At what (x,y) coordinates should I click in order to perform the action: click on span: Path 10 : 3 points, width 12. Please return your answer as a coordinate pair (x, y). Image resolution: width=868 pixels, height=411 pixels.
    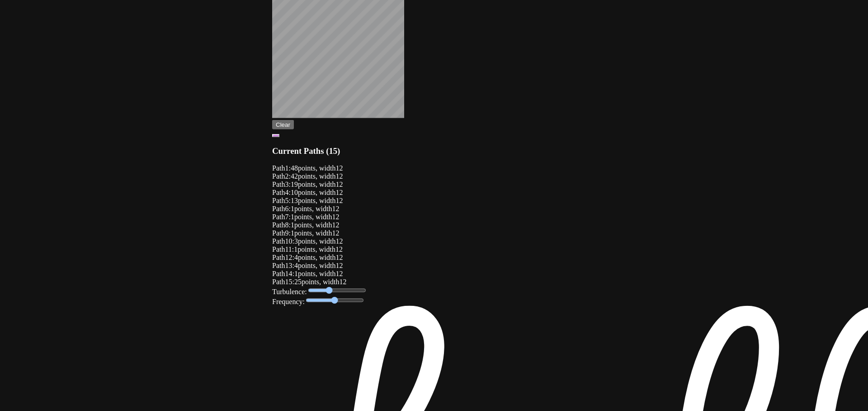
    Looking at the image, I should click on (308, 241).